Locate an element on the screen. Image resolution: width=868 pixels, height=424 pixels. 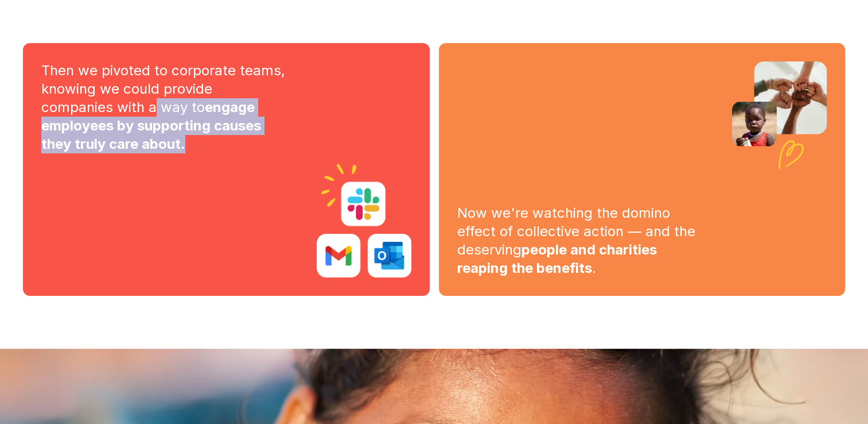
p: Now we're watching the domino effect of collective action — and the deserving . is located at coordinates (579, 240).